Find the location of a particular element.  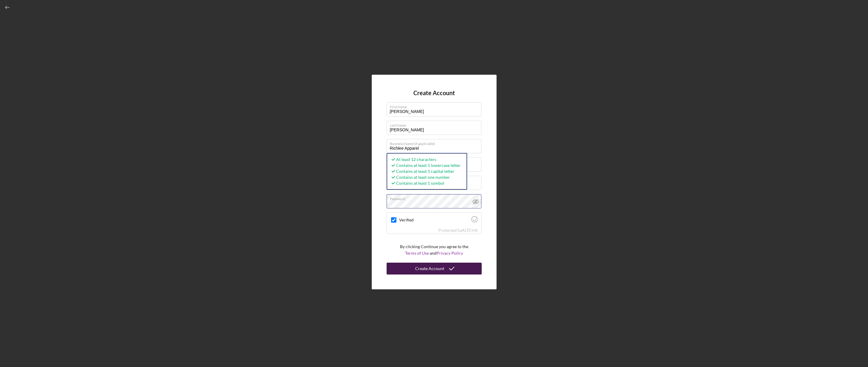

a: Terms of Use is located at coordinates (417, 253).